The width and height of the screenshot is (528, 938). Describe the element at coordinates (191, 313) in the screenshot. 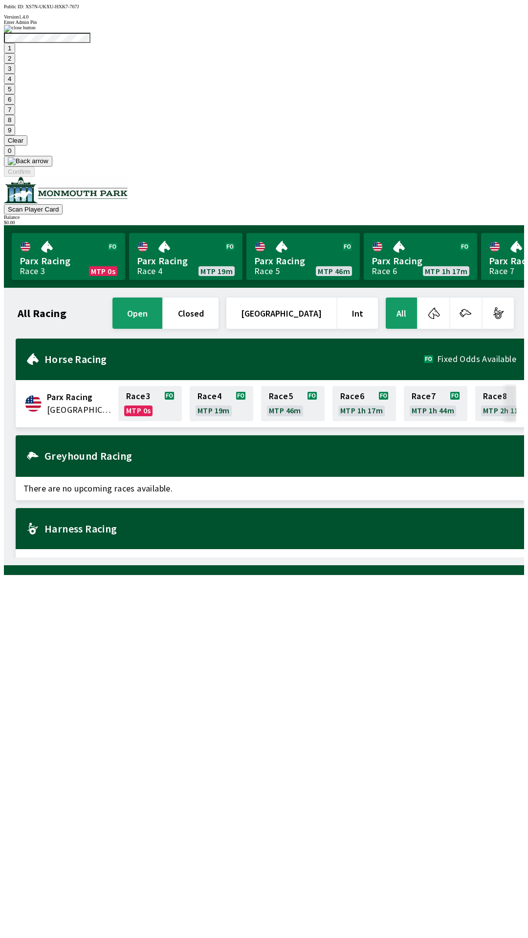

I see `button: closed` at that location.